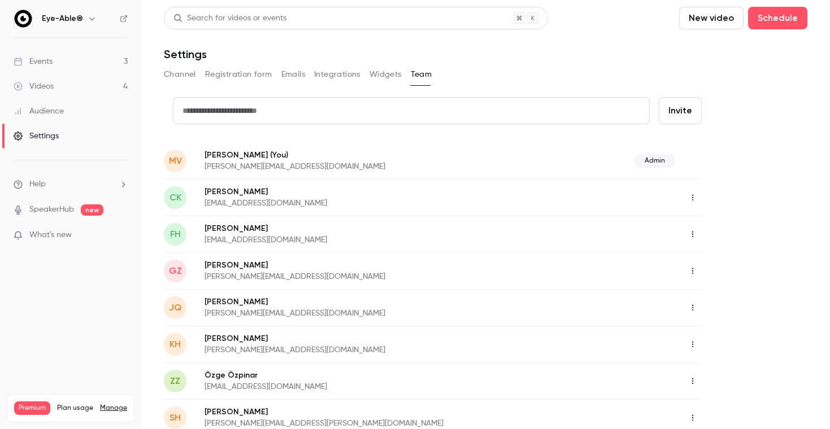 The height and width of the screenshot is (429, 830). What do you see at coordinates (62, 19) in the screenshot?
I see `h6: Eye-Able®` at bounding box center [62, 19].